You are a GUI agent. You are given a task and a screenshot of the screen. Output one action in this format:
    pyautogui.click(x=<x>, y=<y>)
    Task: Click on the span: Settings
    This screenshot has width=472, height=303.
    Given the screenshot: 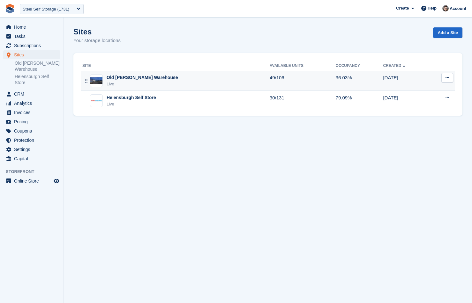 What is the action you would take?
    pyautogui.click(x=33, y=150)
    